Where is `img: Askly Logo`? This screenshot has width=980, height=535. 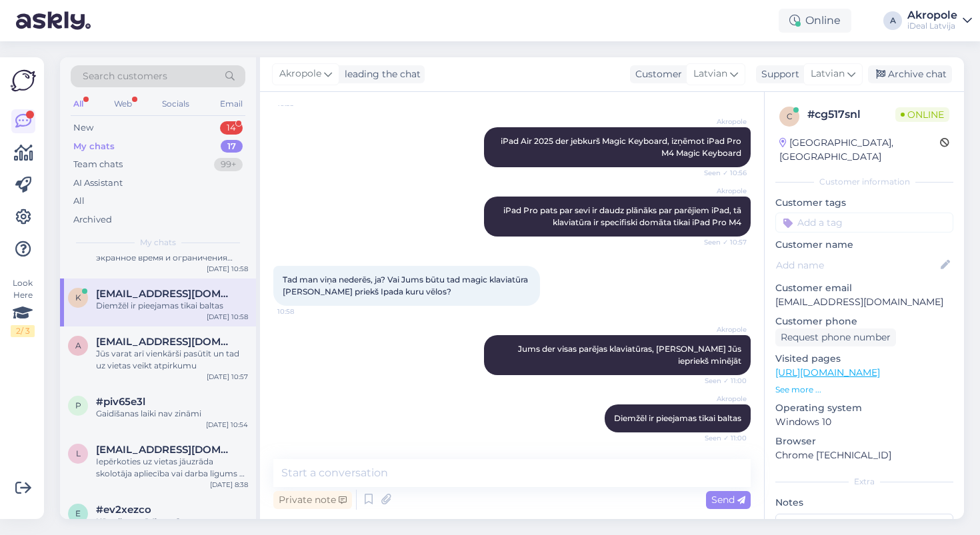
img: Askly Logo is located at coordinates (23, 81).